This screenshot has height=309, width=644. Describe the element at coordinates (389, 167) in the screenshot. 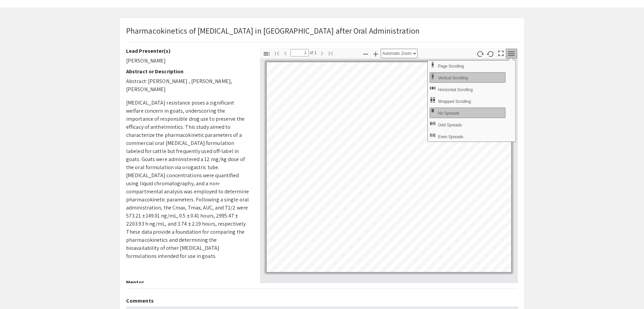

I see `div: Page 1` at that location.